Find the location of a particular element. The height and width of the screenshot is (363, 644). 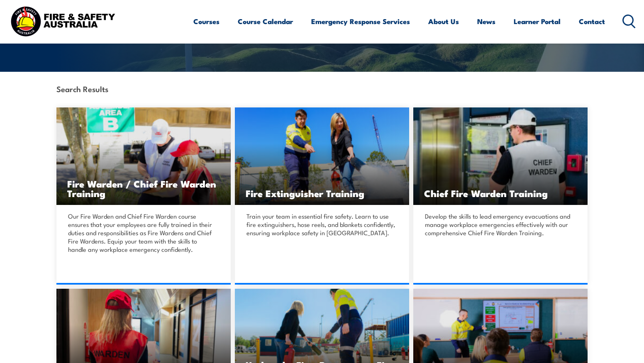

p: Our Fire Warden and Chief Fire Warden course ensures that your employees are fully trained in the... is located at coordinates (142, 233).